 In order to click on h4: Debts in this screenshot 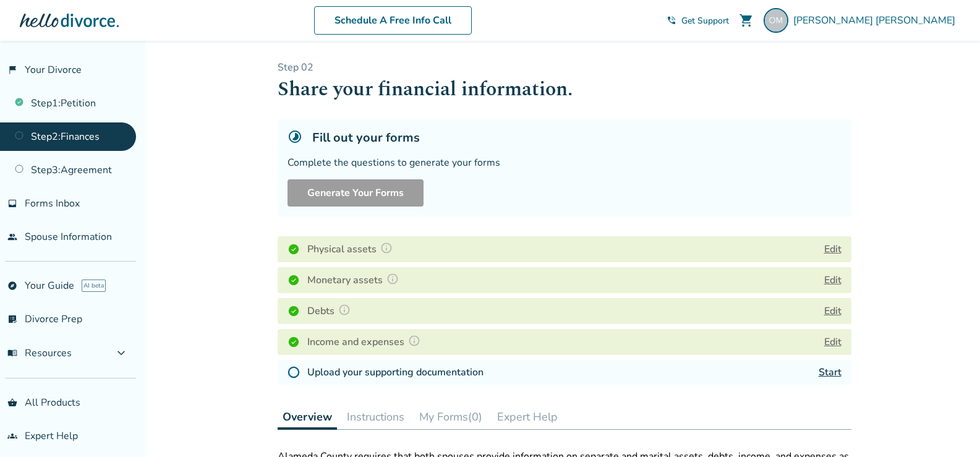, I will do `click(331, 311)`.